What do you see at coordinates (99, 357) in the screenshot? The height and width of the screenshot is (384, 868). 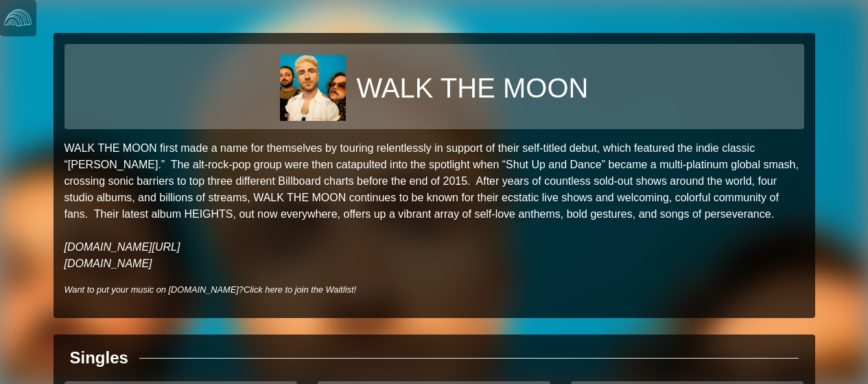 I see `div: Singles` at bounding box center [99, 357].